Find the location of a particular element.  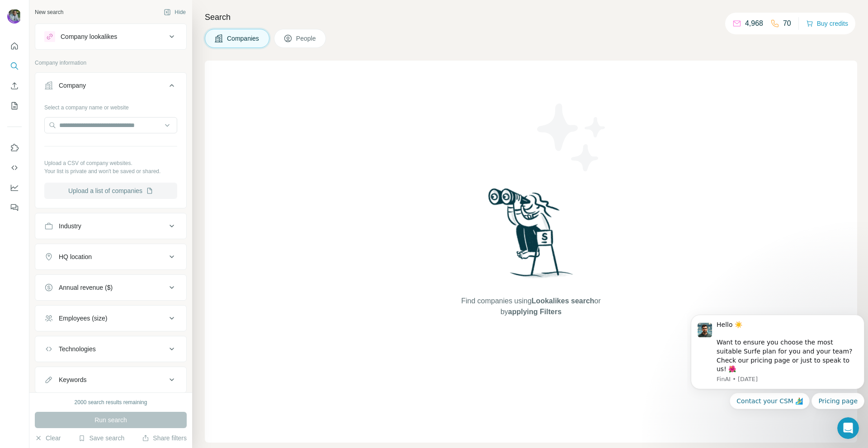

button: Quick start is located at coordinates (15, 46).